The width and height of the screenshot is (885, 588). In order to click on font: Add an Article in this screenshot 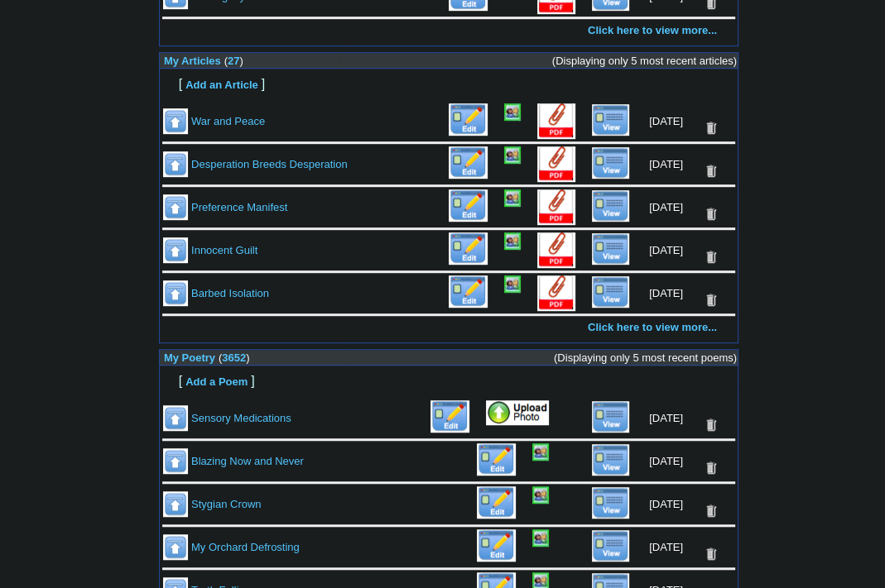, I will do `click(221, 85)`.